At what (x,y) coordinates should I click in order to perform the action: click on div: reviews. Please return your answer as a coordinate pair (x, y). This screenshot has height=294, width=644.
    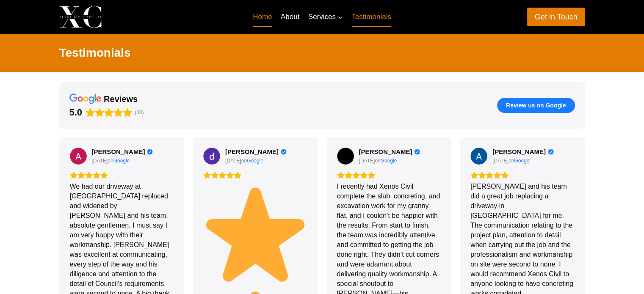
    Looking at the image, I should click on (121, 99).